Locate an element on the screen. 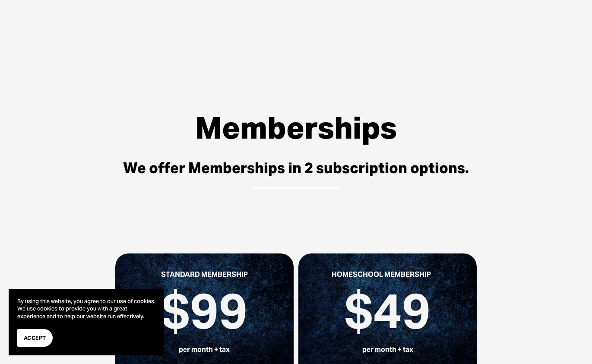  strong: $99 is located at coordinates (204, 310).